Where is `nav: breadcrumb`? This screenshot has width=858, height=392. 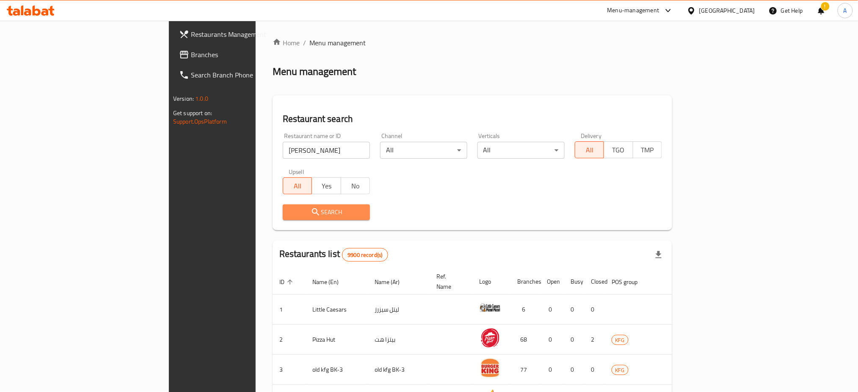
nav: breadcrumb is located at coordinates (472, 43).